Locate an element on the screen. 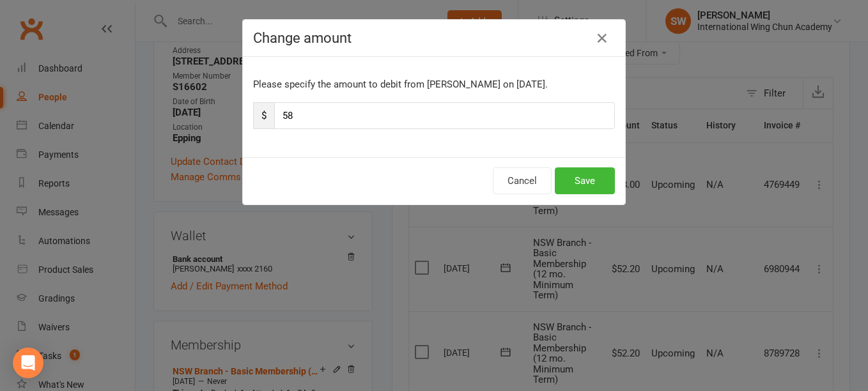 The height and width of the screenshot is (391, 868). h4: Change amount is located at coordinates (434, 38).